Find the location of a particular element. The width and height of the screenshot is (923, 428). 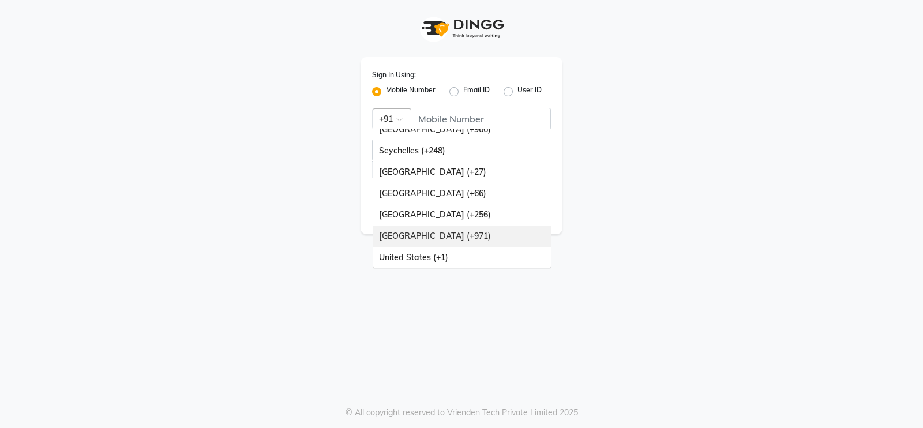

div: Seychelles (+248) is located at coordinates (462, 151).